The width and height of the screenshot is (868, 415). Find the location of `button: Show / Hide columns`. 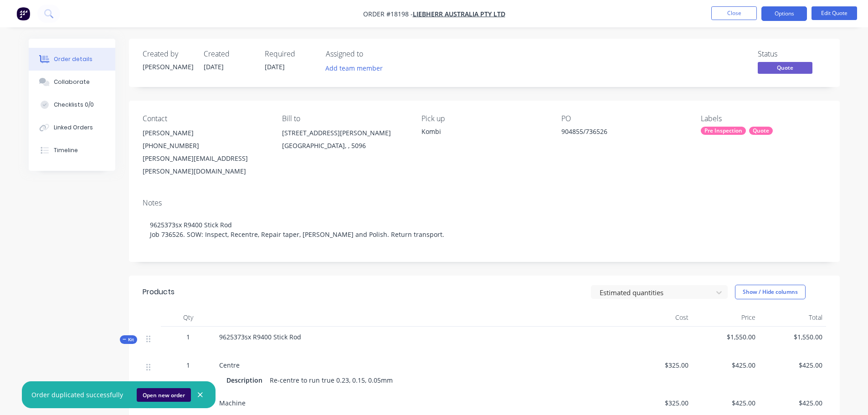

button: Show / Hide columns is located at coordinates (770, 292).